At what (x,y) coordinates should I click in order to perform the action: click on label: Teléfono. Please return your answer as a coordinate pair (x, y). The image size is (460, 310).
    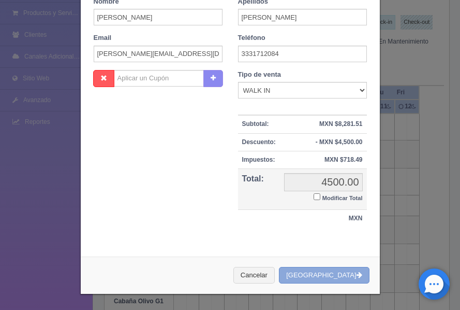
    Looking at the image, I should click on (252, 38).